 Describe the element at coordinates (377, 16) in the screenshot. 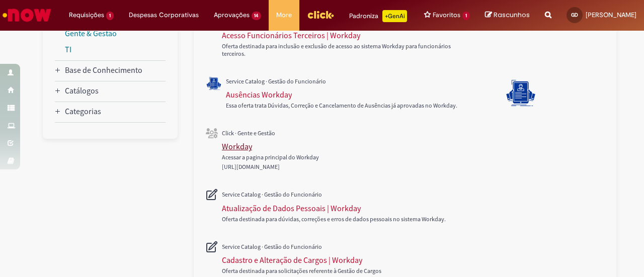

I see `div: Padroniza` at that location.